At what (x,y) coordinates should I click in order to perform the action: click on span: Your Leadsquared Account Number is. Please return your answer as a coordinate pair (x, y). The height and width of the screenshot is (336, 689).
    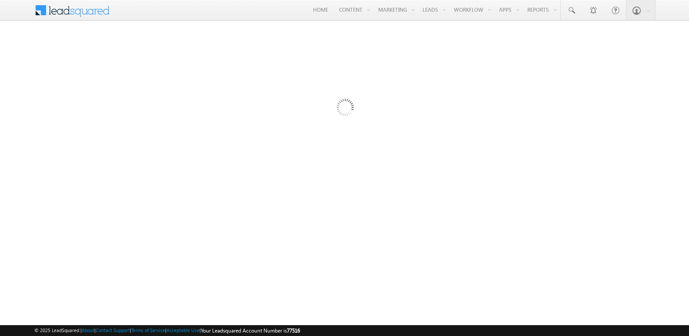
    Looking at the image, I should click on (250, 330).